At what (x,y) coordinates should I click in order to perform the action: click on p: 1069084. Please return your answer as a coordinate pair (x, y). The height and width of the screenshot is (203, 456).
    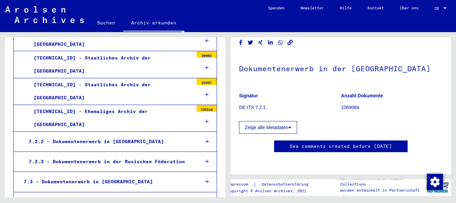
    Looking at the image, I should click on (392, 107).